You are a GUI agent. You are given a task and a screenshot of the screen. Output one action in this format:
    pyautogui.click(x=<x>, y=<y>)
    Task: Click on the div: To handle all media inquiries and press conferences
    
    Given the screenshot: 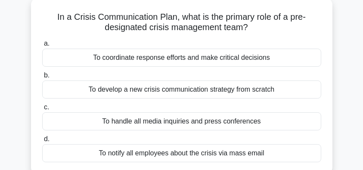 What is the action you would take?
    pyautogui.click(x=182, y=122)
    